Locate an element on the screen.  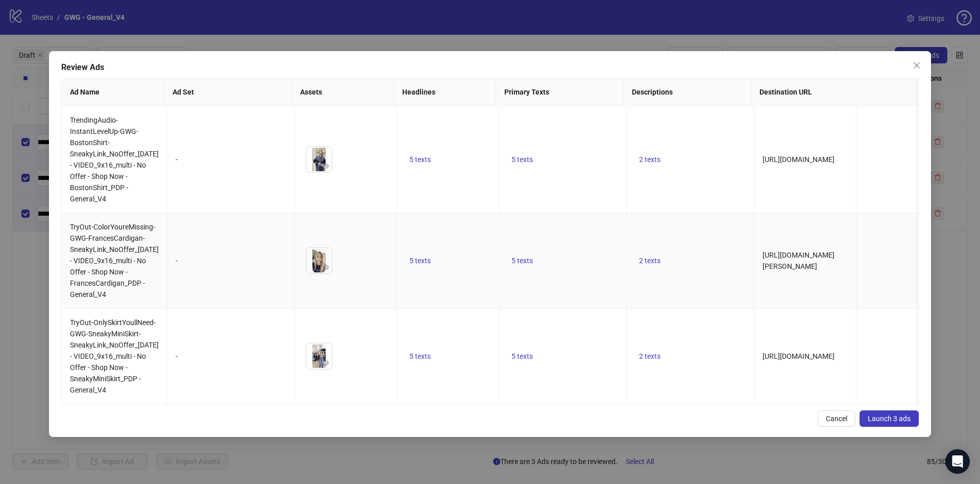
button: Cancel is located at coordinates (836, 418).